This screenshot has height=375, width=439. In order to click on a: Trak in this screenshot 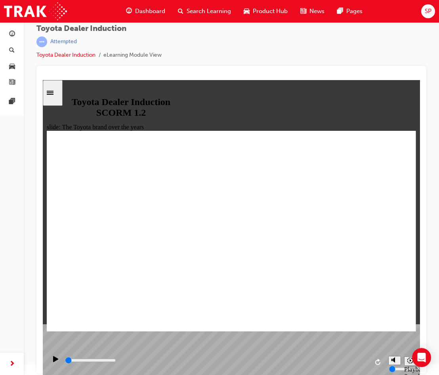, I will do `click(35, 11)`.